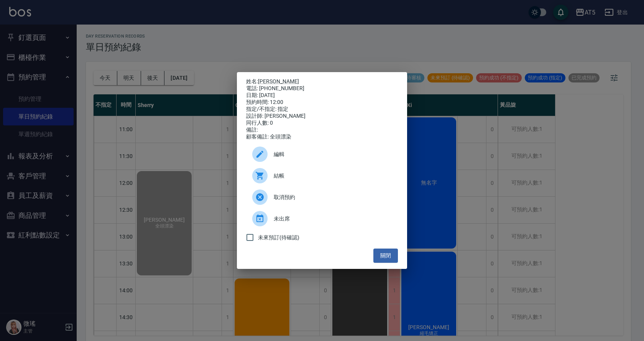 Image resolution: width=644 pixels, height=341 pixels. What do you see at coordinates (322, 103) in the screenshot?
I see `div: 預約時間: 12:00` at bounding box center [322, 103].